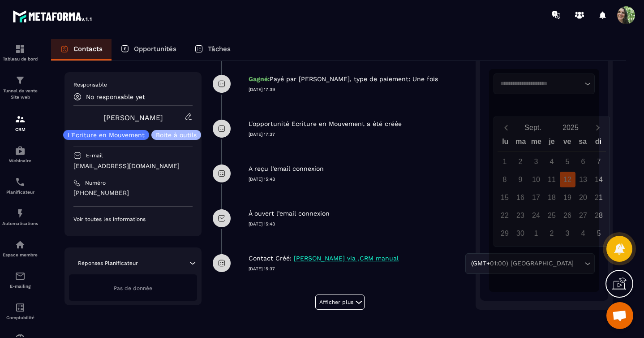  I want to click on p: Espace membre, so click(20, 254).